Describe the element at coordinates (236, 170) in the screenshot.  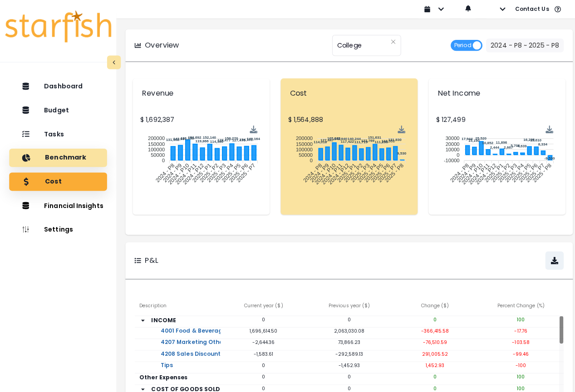
I see `tspan: 2025 - P6` at that location.